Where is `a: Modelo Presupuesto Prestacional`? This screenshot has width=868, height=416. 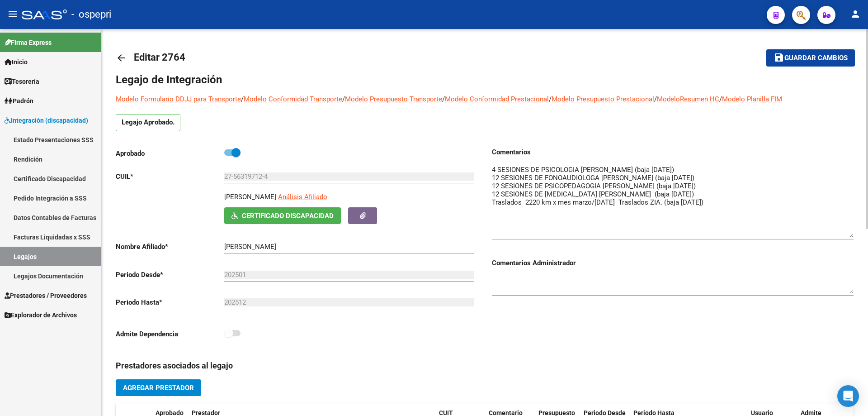 a: Modelo Presupuesto Prestacional is located at coordinates (603, 99).